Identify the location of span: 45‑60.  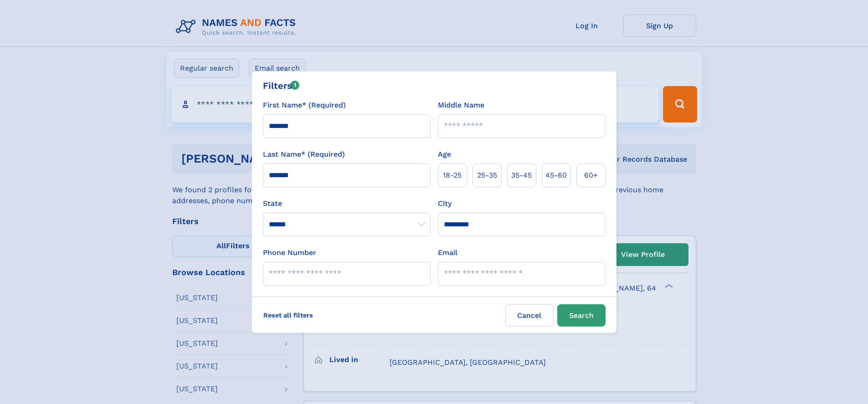
(556, 176).